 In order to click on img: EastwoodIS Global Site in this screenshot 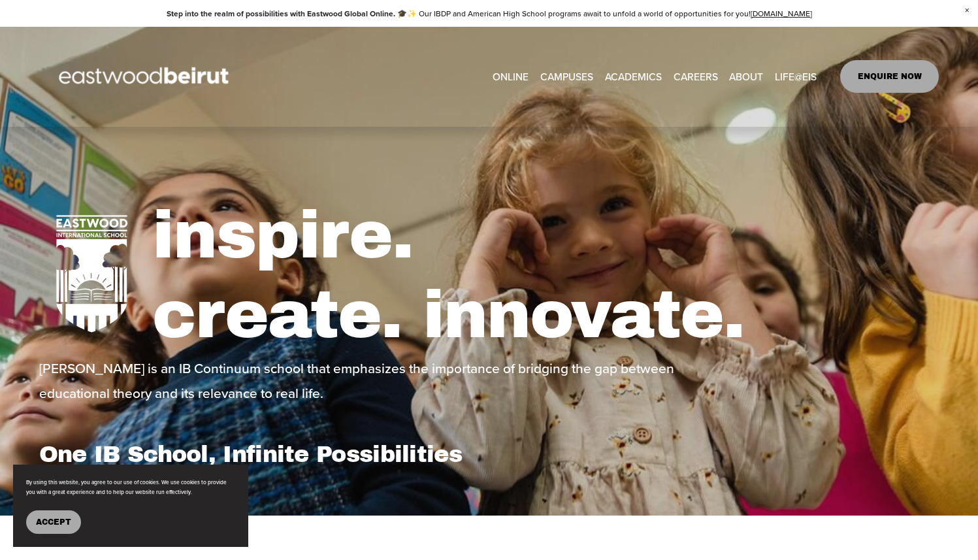, I will do `click(146, 76)`.